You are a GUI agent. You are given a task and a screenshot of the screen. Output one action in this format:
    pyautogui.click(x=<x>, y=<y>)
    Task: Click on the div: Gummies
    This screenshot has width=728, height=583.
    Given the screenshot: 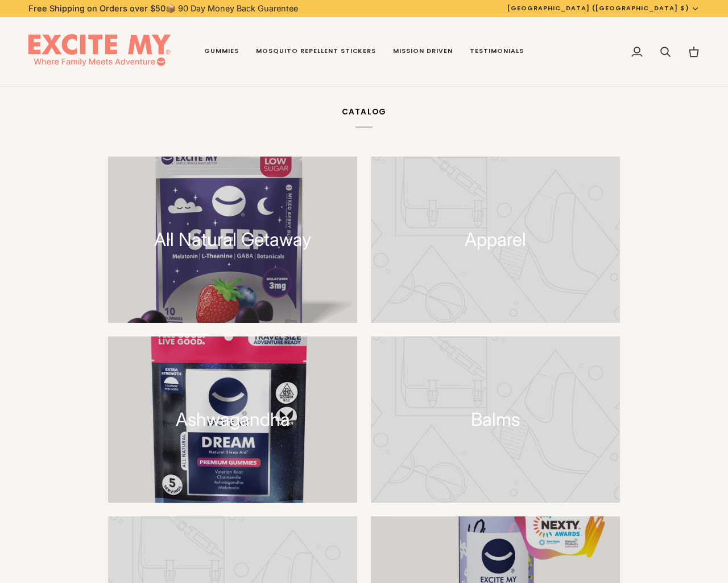 What is the action you would take?
    pyautogui.click(x=221, y=52)
    